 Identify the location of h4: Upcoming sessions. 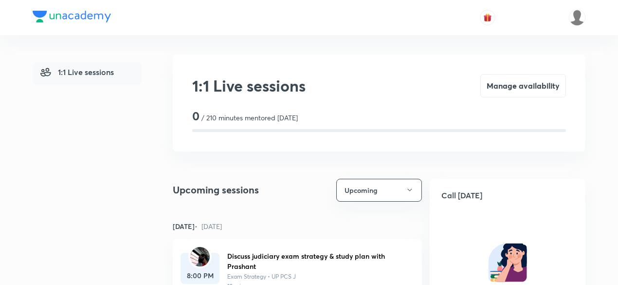
(216, 190).